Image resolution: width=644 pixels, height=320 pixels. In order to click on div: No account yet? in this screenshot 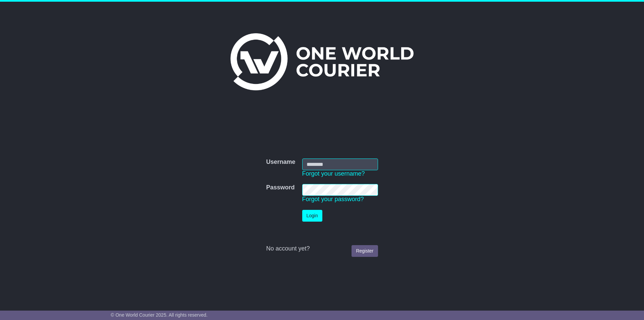, I will do `click(321, 249)`.